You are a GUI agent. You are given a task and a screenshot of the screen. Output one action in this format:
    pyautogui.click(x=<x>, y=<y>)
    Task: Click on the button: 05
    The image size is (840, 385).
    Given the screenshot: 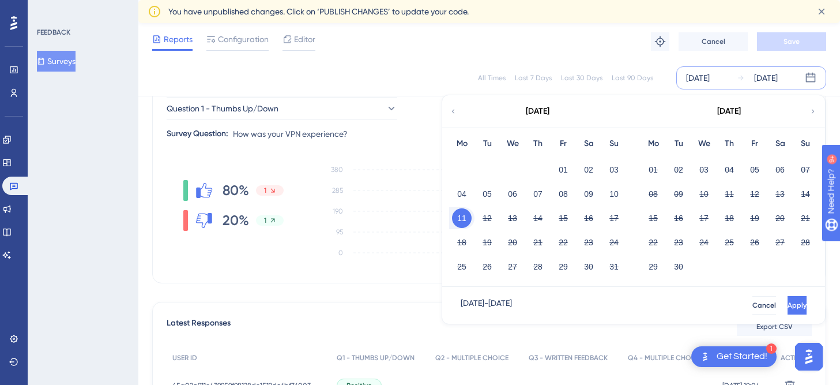 What is the action you would take?
    pyautogui.click(x=755, y=170)
    